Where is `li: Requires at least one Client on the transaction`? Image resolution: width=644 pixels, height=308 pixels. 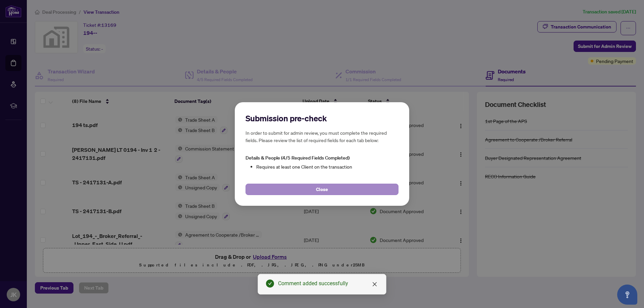 li: Requires at least one Client on the transaction is located at coordinates (327, 167).